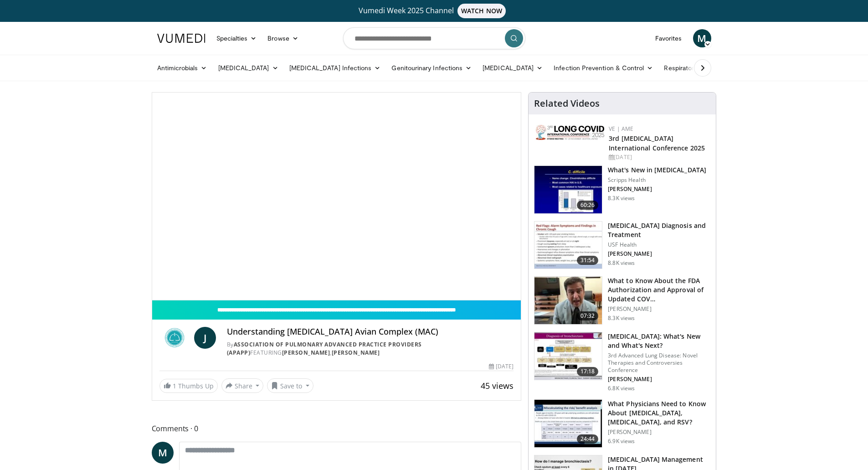 This screenshot has height=470, width=868. I want to click on a: Association of Pulmonary Advanced Practice Providers (APAPP), so click(325, 349).